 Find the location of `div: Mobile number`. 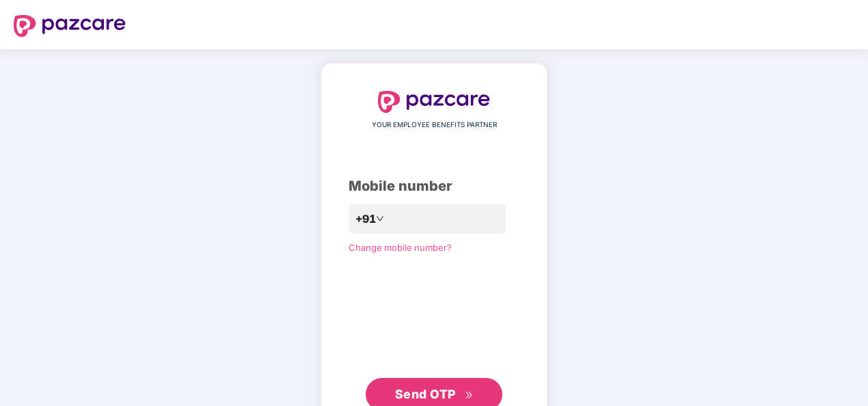

div: Mobile number is located at coordinates (434, 186).